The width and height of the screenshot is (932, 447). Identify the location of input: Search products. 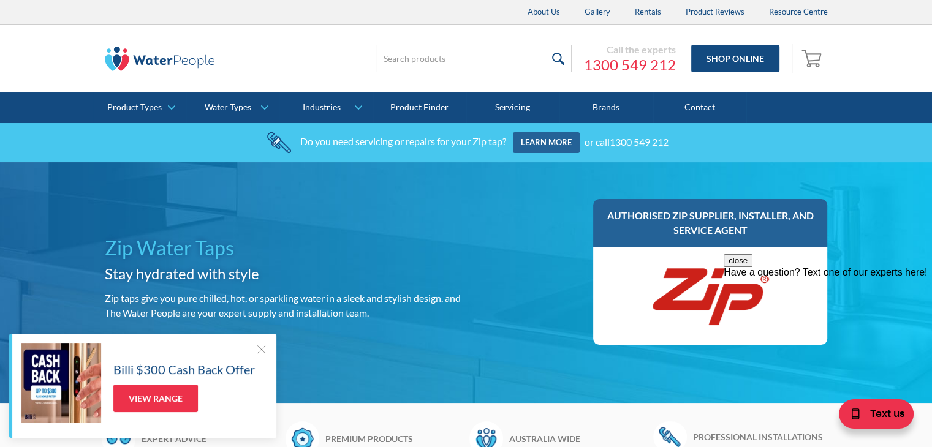
(474, 58).